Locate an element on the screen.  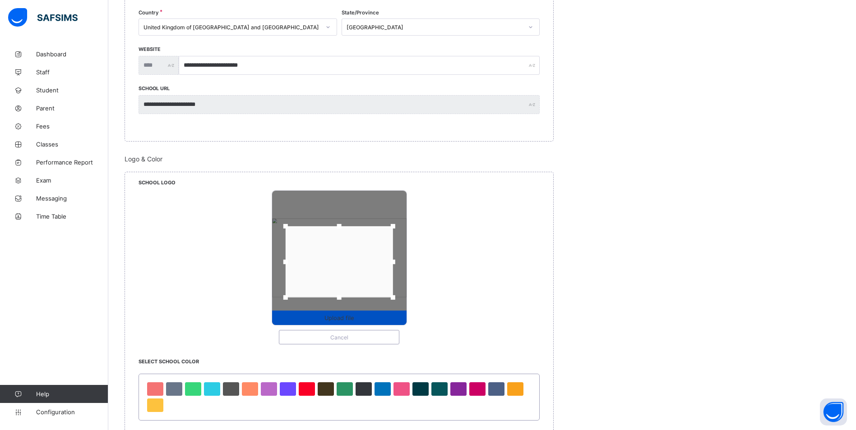
span: Staff is located at coordinates (72, 72).